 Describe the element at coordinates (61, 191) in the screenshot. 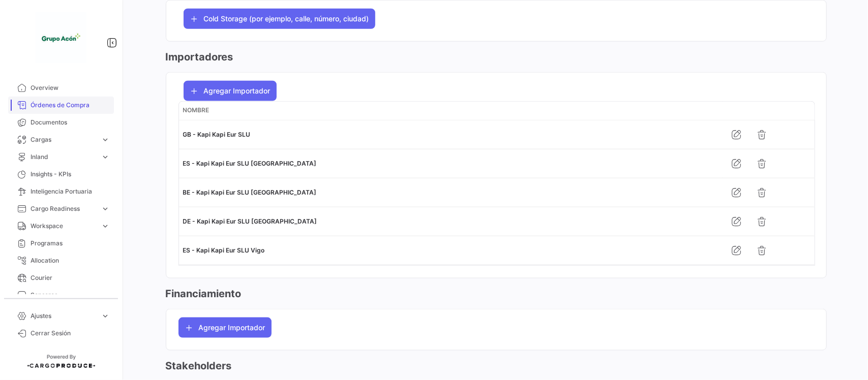

I see `a: Inteligencia Portuaria` at that location.